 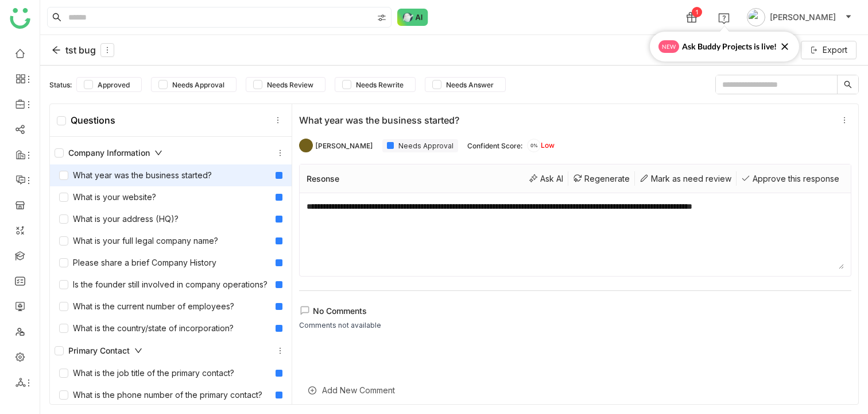 I want to click on div: Please share a brief Company History, so click(x=138, y=262).